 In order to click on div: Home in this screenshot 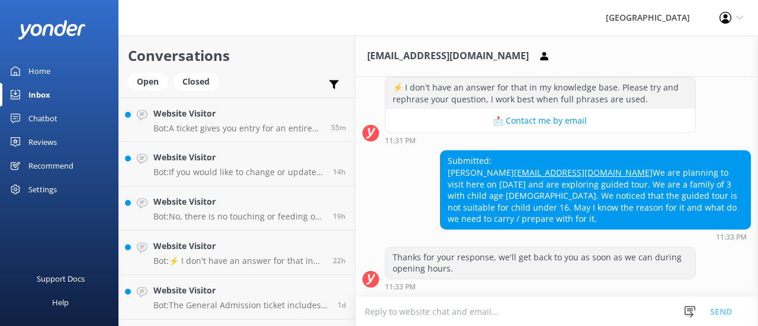, I will do `click(39, 71)`.